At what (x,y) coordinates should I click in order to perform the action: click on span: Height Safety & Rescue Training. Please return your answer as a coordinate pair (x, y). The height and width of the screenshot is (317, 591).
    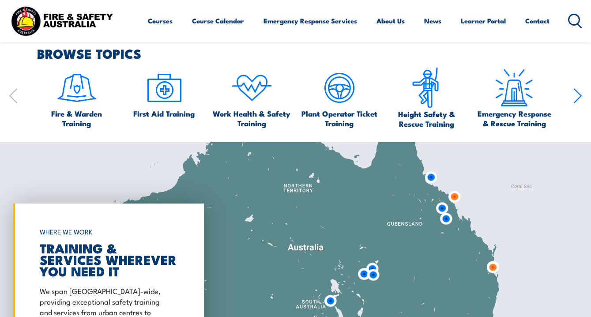
    Looking at the image, I should click on (427, 119).